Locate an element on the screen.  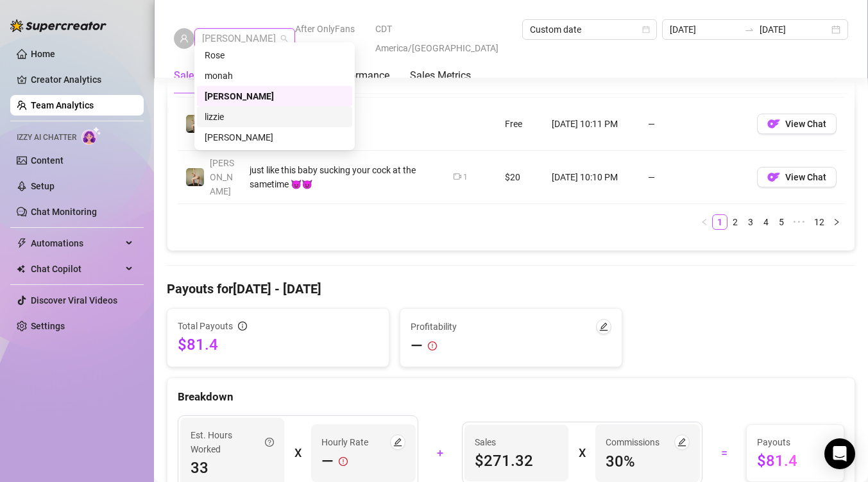
a: Chat Monitoring is located at coordinates (64, 212).